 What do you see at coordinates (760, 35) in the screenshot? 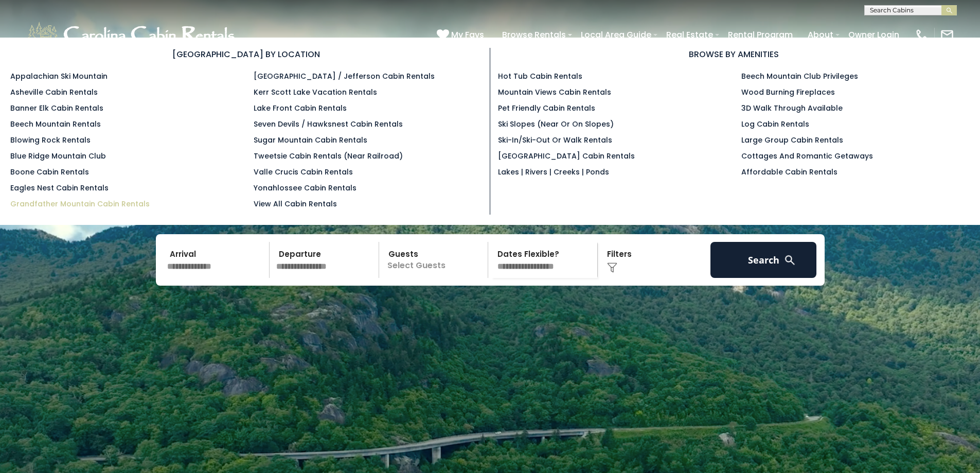
I see `a: Rental Program` at bounding box center [760, 35].